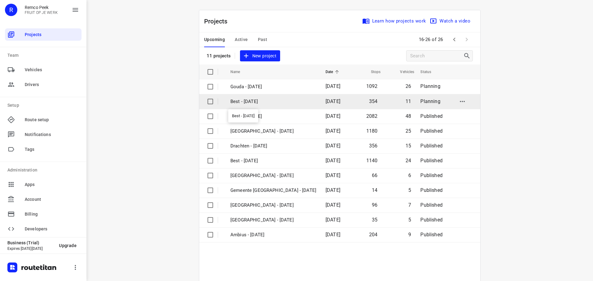 The width and height of the screenshot is (593, 281). What do you see at coordinates (41, 7) in the screenshot?
I see `p: Remco Peek` at bounding box center [41, 7].